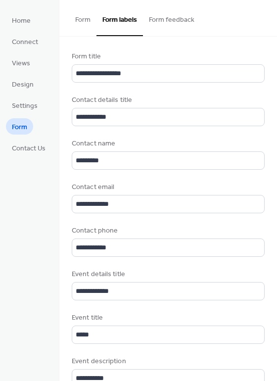 The height and width of the screenshot is (381, 277). What do you see at coordinates (167, 187) in the screenshot?
I see `div: Contact email` at bounding box center [167, 187].